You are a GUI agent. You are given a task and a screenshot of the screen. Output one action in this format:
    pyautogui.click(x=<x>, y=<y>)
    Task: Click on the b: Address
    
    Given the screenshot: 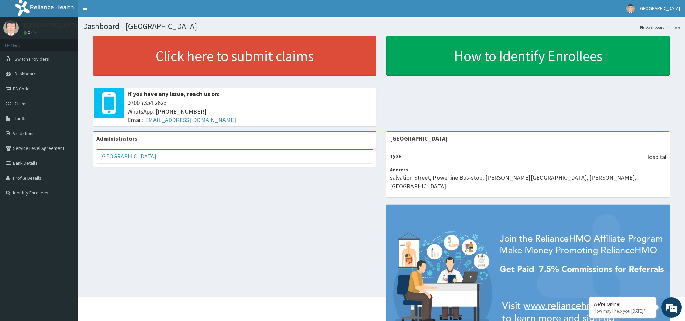 What is the action you would take?
    pyautogui.click(x=399, y=170)
    